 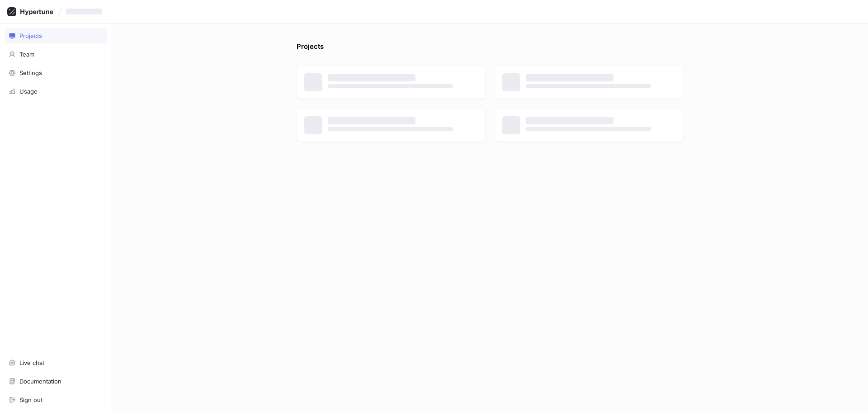 I want to click on a: Usage, so click(x=55, y=91).